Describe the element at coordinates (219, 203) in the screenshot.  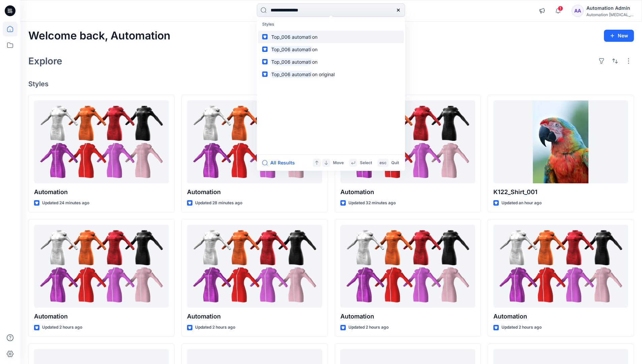
I see `p: Updated 28 minutes ago` at that location.